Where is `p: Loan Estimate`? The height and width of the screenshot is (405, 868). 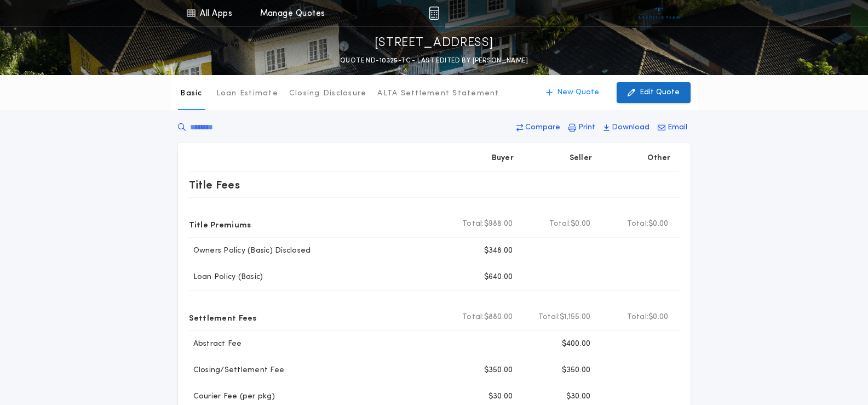
p: Loan Estimate is located at coordinates (247, 94).